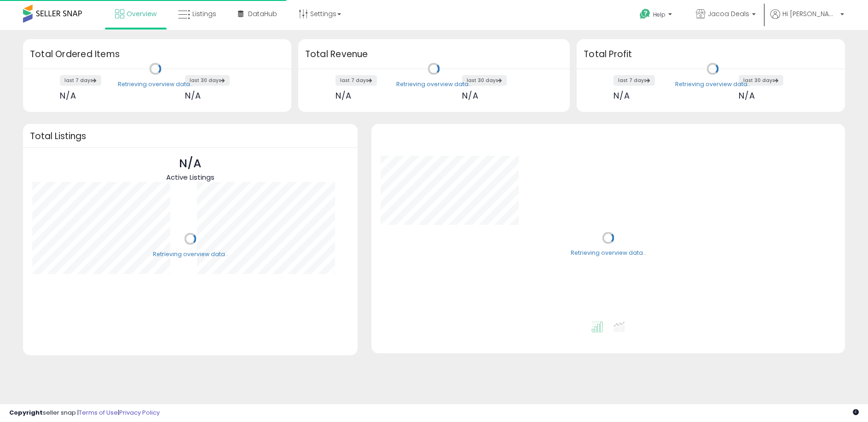 This screenshot has width=868, height=422. What do you see at coordinates (26, 413) in the screenshot?
I see `strong: Copyright` at bounding box center [26, 413].